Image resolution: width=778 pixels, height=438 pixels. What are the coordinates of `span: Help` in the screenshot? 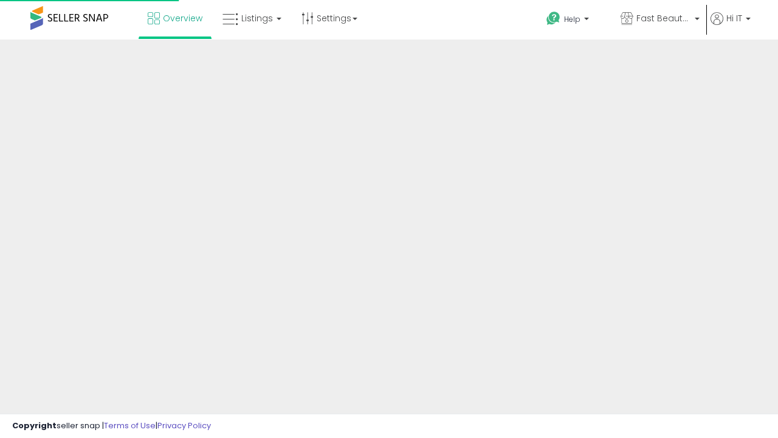 It's located at (572, 19).